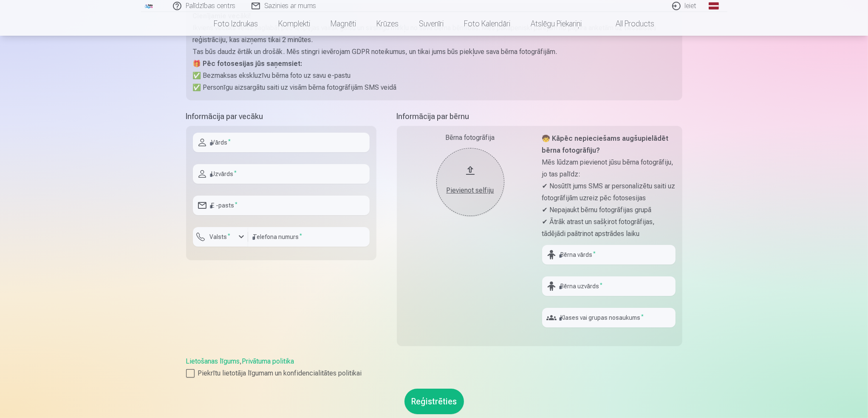  Describe the element at coordinates (540, 116) in the screenshot. I see `h5: Informācija par bērnu` at that location.